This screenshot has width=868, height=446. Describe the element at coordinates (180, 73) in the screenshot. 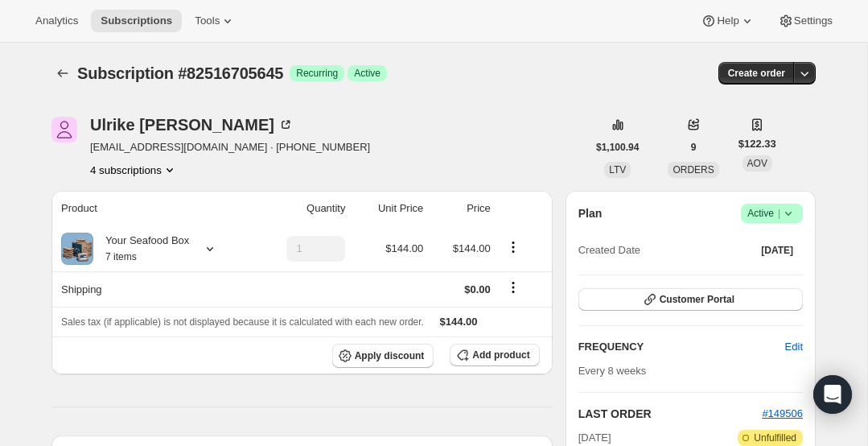

I see `span: Subscription #82516705645` at that location.